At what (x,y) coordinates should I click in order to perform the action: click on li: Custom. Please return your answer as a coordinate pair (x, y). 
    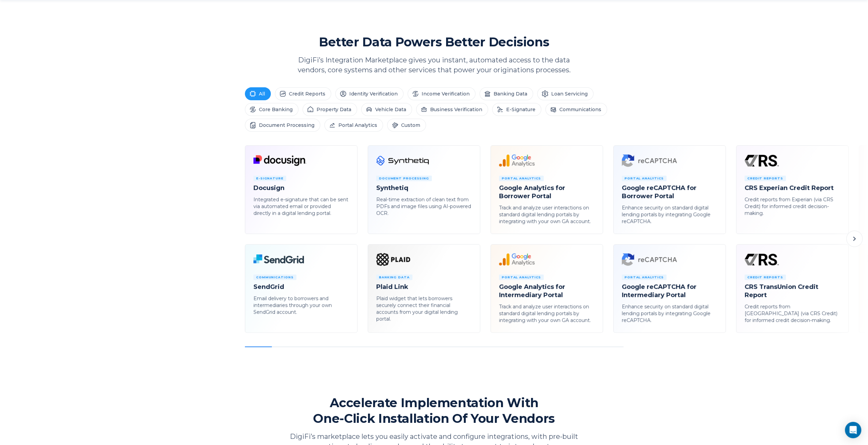
    Looking at the image, I should click on (406, 125).